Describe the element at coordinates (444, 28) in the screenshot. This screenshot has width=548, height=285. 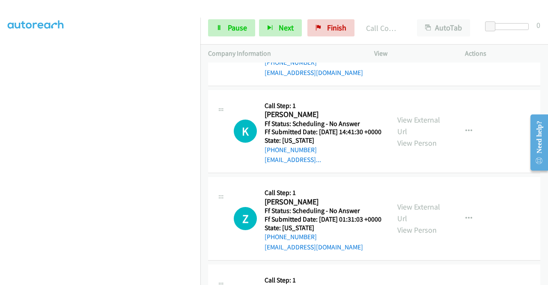
I see `button: AutoTab` at that location.